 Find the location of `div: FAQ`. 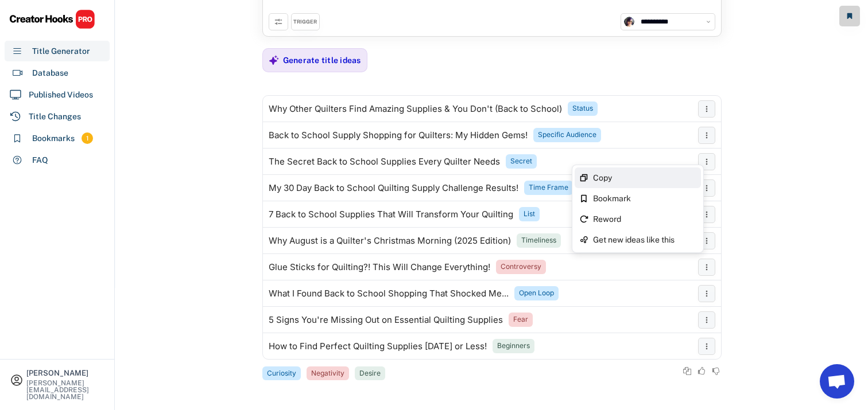

div: FAQ is located at coordinates (40, 160).